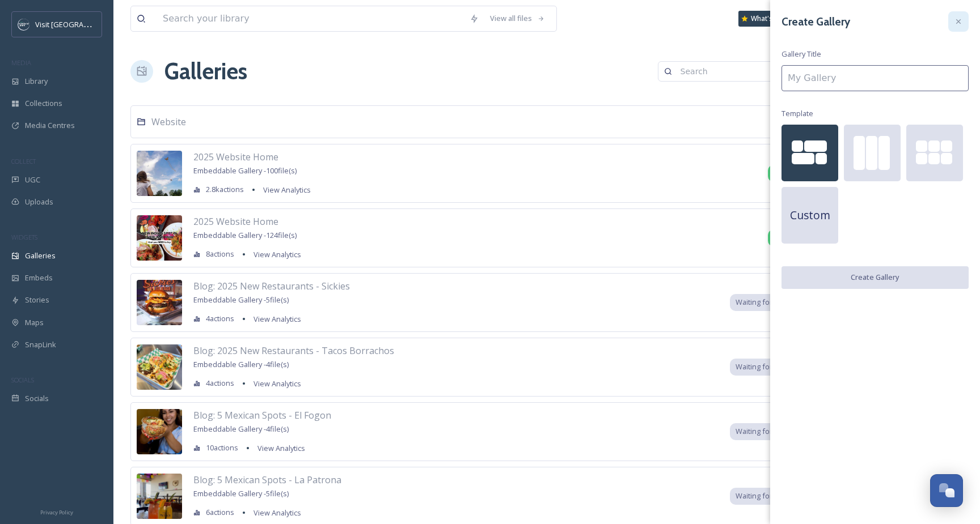  What do you see at coordinates (730, 72) in the screenshot?
I see `input: Search` at bounding box center [730, 72].